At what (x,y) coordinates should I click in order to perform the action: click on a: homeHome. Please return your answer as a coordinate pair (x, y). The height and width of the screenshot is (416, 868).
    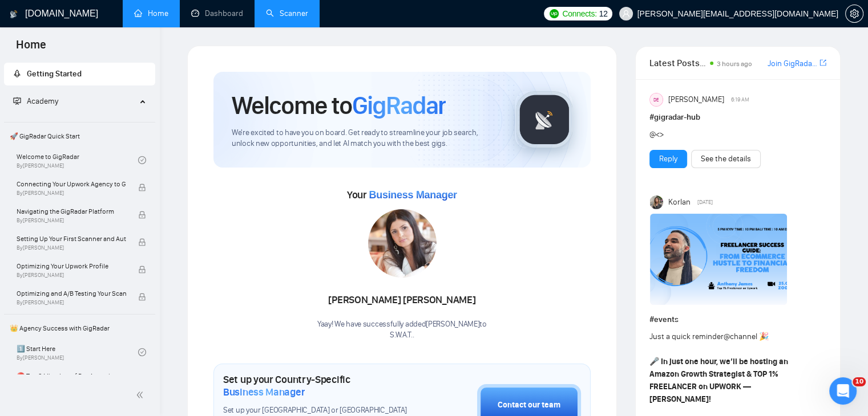
    Looking at the image, I should click on (152, 13).